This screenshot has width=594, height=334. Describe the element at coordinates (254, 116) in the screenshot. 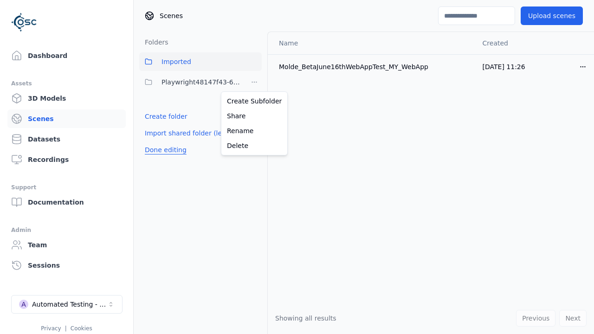

I see `div: Share` at that location.